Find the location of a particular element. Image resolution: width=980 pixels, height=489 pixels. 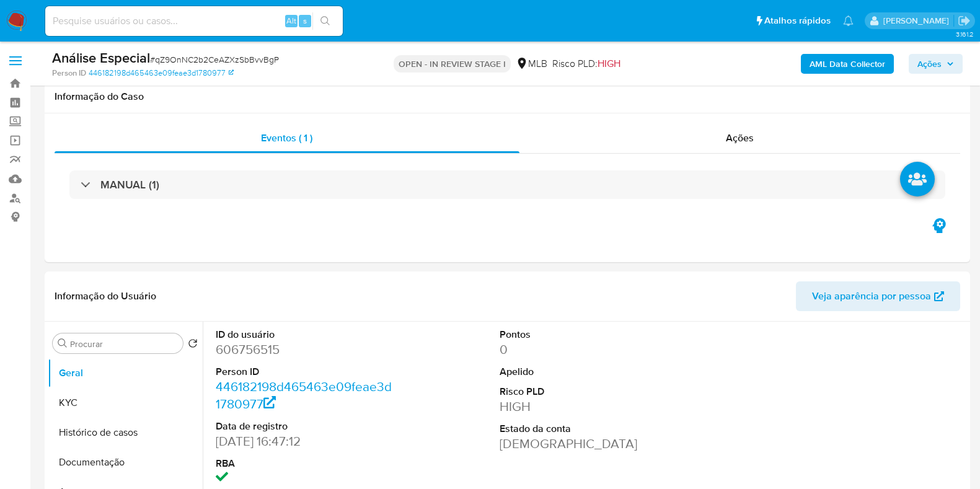

dt: RBA is located at coordinates (305, 464).